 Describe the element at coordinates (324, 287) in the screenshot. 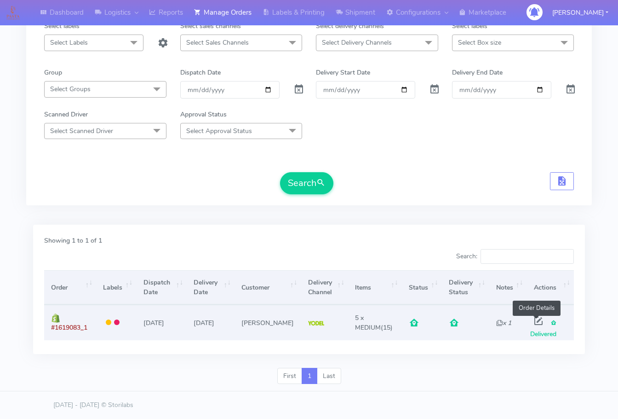

I see `th: Delivery Channel: activate to sort column ascending` at that location.